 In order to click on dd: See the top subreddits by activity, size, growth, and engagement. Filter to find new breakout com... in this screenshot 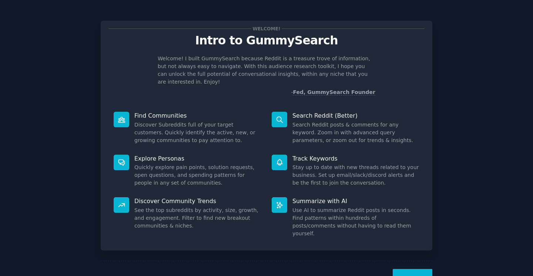, I will do `click(198, 218)`.